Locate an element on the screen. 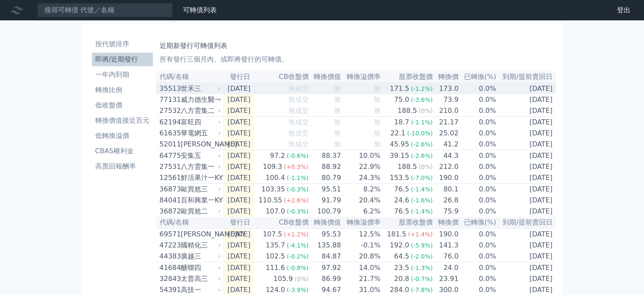 This screenshot has width=644, height=295. td: 8.2% is located at coordinates (361, 189).